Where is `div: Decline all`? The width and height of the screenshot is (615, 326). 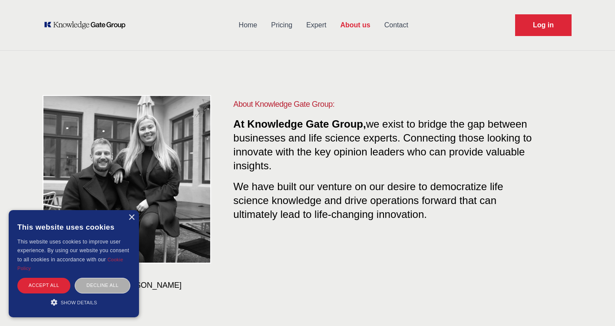 div: Decline all is located at coordinates (102, 285).